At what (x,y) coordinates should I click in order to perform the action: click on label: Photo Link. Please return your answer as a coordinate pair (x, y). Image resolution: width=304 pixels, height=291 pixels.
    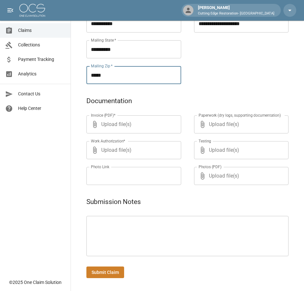
    Looking at the image, I should click on (100, 167).